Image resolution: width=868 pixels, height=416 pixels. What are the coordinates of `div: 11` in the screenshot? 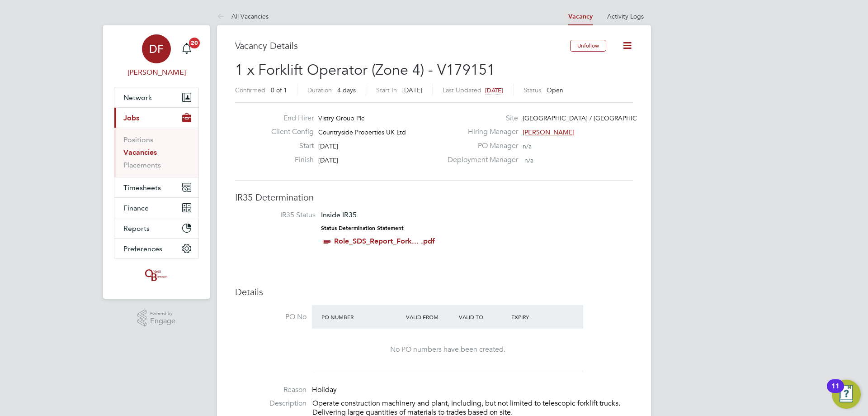 It's located at (835, 392).